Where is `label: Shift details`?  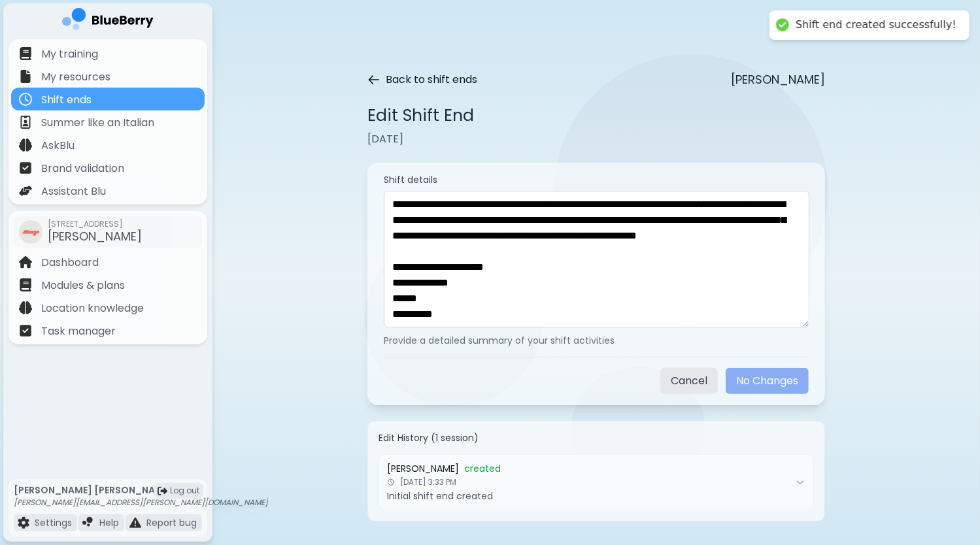 label: Shift details is located at coordinates (596, 180).